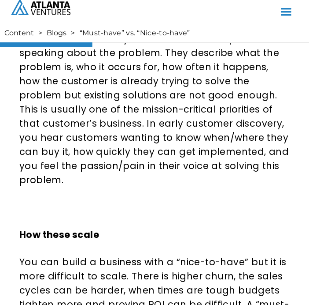 The image size is (309, 305). I want to click on p: A “must-have” usually starts with the entrepreneur speaking about the problem. They describe what..., so click(155, 109).